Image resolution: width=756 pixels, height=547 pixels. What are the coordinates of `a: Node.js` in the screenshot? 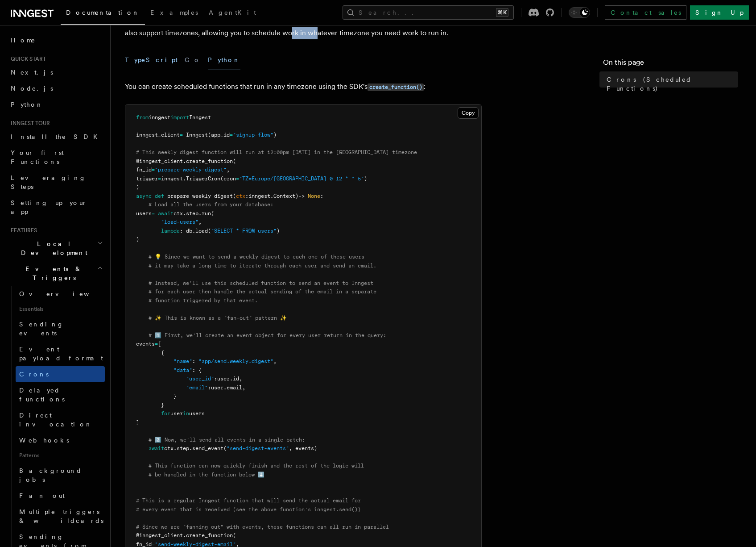 It's located at (56, 89).